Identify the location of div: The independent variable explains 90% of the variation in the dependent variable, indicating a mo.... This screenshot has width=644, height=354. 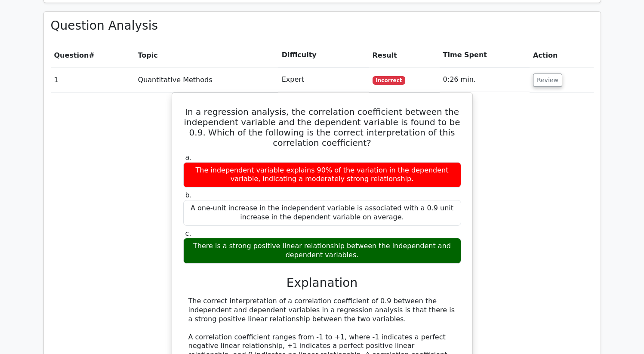
(322, 175).